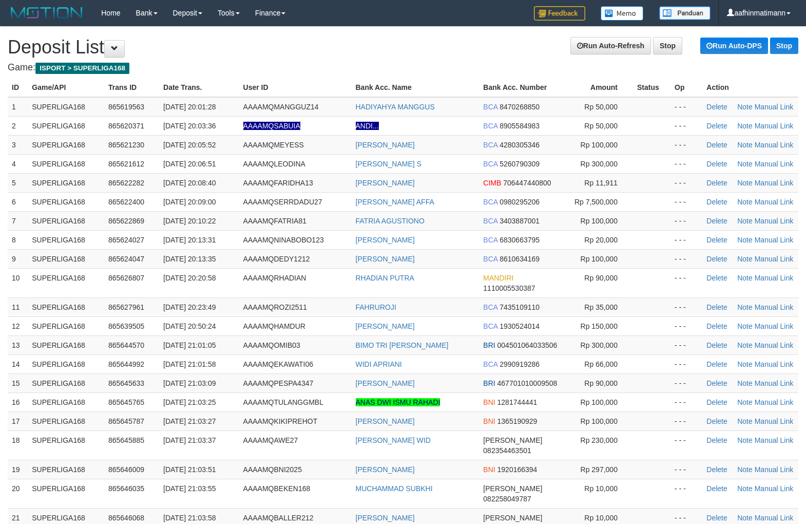  What do you see at coordinates (520, 145) in the screenshot?
I see `span: 4280305346` at bounding box center [520, 145].